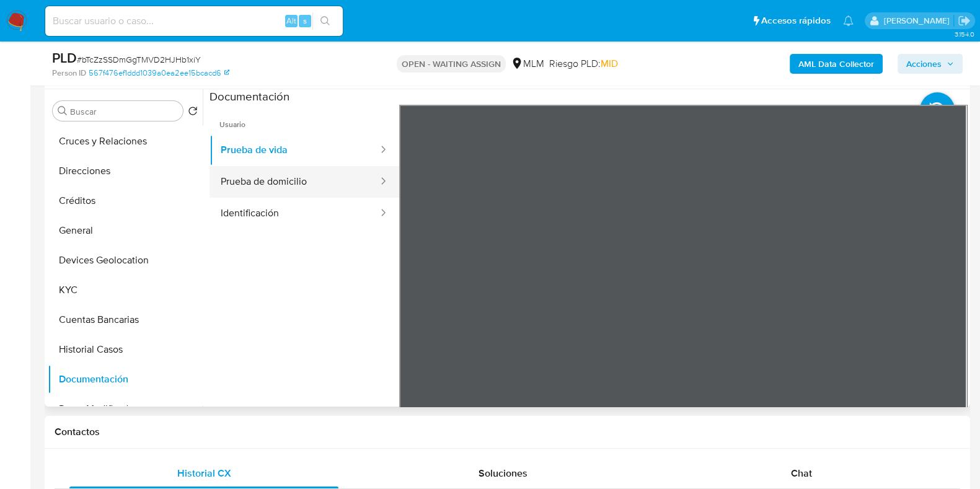 The image size is (980, 489). What do you see at coordinates (125, 290) in the screenshot?
I see `button: KYC` at bounding box center [125, 290].